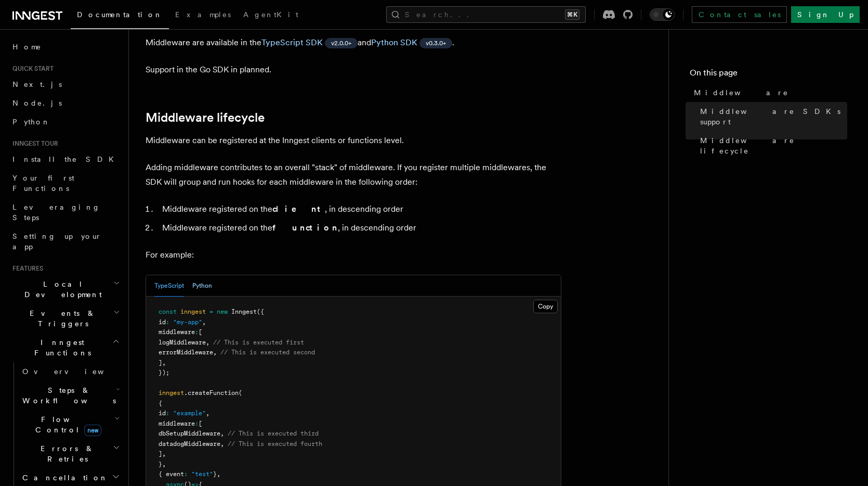  Describe the element at coordinates (299, 208) in the screenshot. I see `strong: client` at that location.